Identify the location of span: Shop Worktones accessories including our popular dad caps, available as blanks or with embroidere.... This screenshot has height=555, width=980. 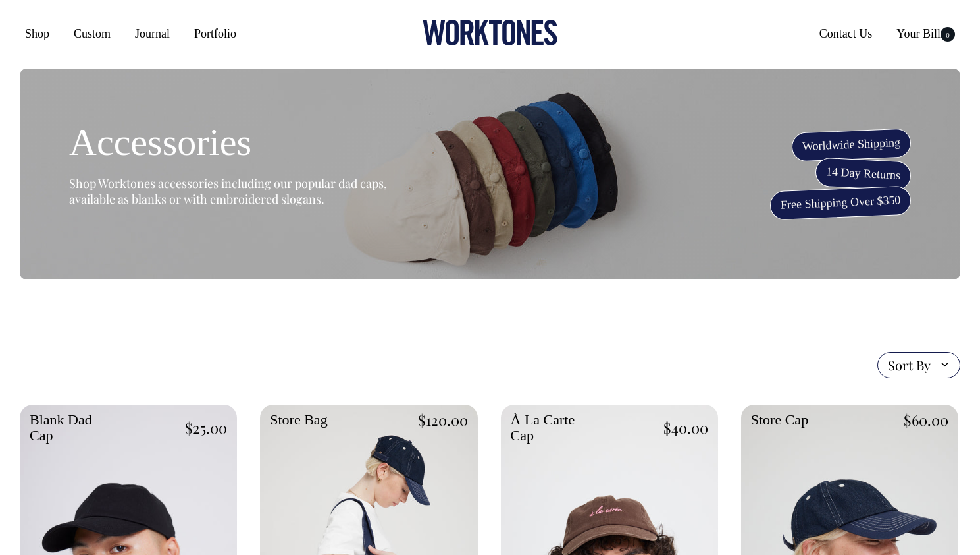
(228, 191).